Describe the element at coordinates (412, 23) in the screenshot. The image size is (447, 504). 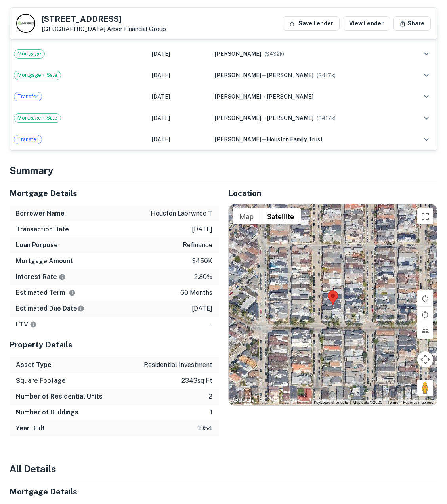
I see `button: Share` at that location.